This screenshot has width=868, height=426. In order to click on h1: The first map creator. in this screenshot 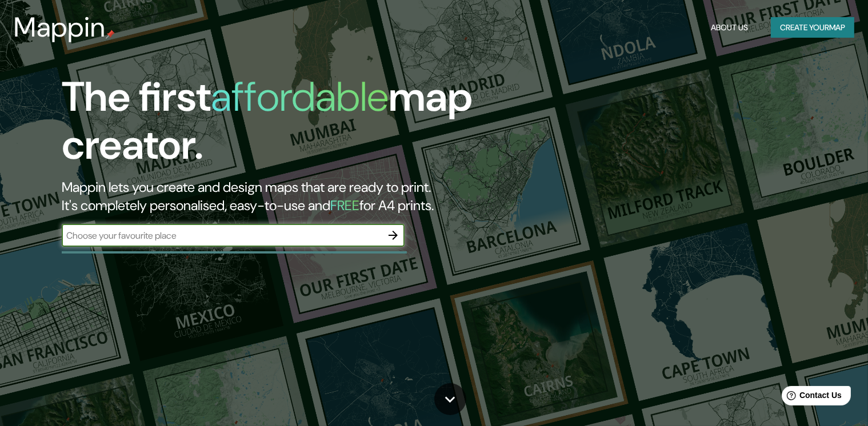, I will do `click(279, 126)`.